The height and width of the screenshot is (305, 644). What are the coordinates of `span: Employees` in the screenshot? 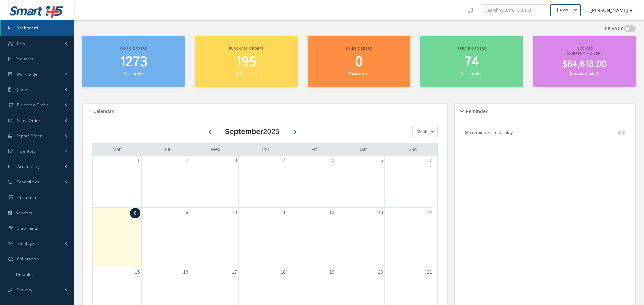 It's located at (28, 243).